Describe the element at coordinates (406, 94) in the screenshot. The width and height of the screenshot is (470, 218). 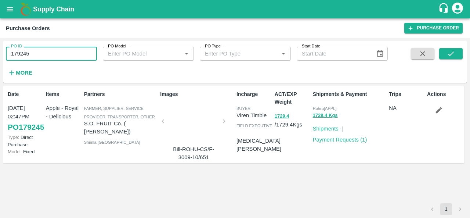
I see `p: Trips` at that location.